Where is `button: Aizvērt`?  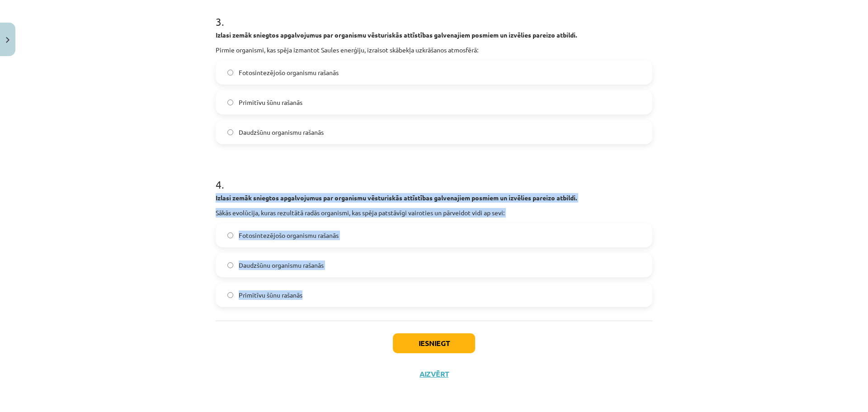
button: Aizvērt is located at coordinates (434, 374).